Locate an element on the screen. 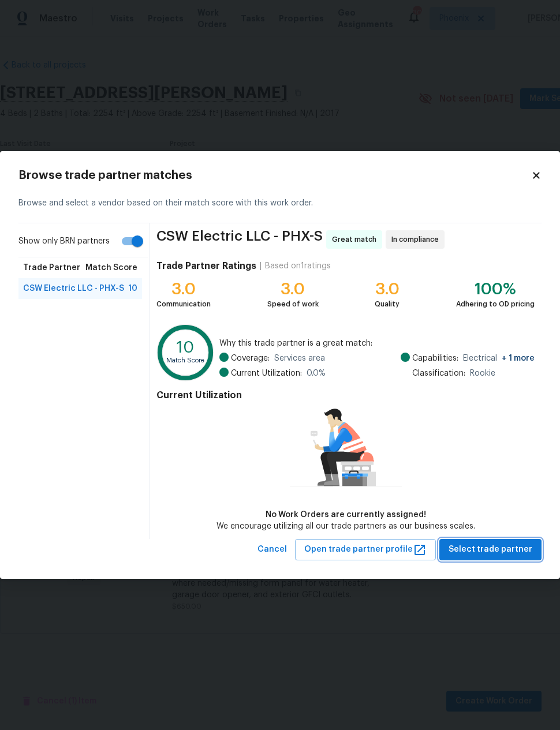  span: + 1 more is located at coordinates (518, 358).